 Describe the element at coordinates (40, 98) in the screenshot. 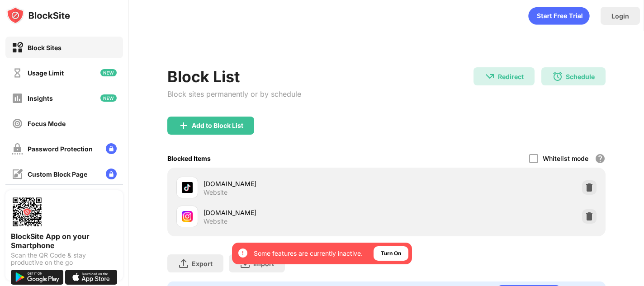

I see `div: Insights` at that location.